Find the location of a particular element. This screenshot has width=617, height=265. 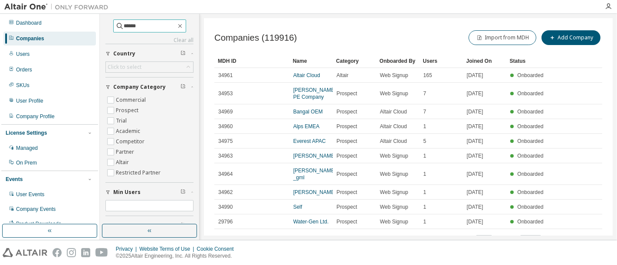

a: Bangal OEM is located at coordinates (308, 112).